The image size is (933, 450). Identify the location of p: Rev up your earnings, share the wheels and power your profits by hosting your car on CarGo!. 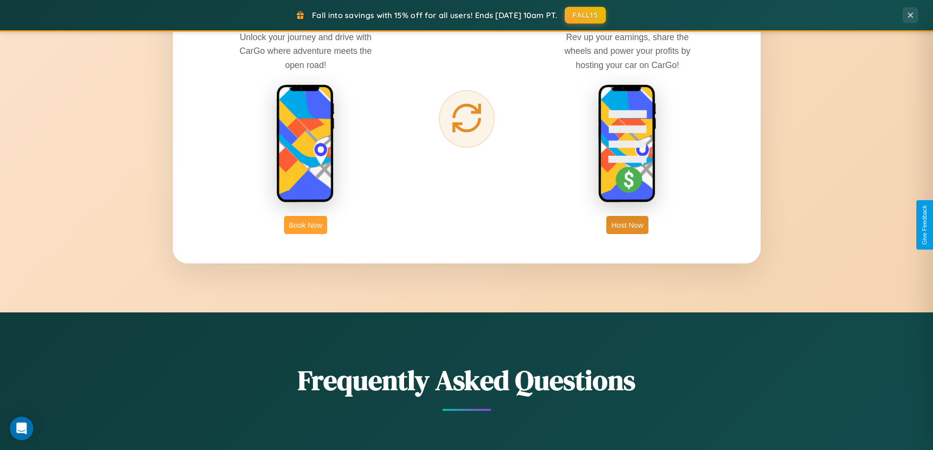
(628, 51).